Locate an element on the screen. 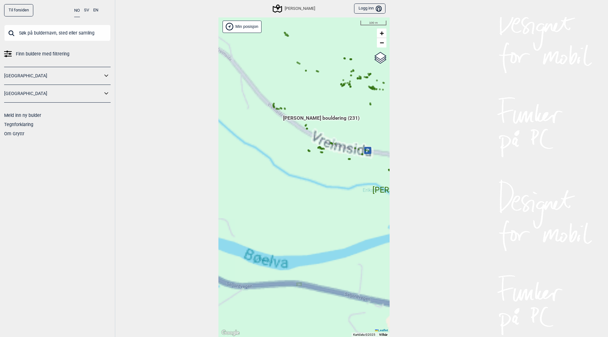 The width and height of the screenshot is (608, 337). a: Åpne dette området i Google Maps (et nytt vindu åpnes) is located at coordinates (231, 333).